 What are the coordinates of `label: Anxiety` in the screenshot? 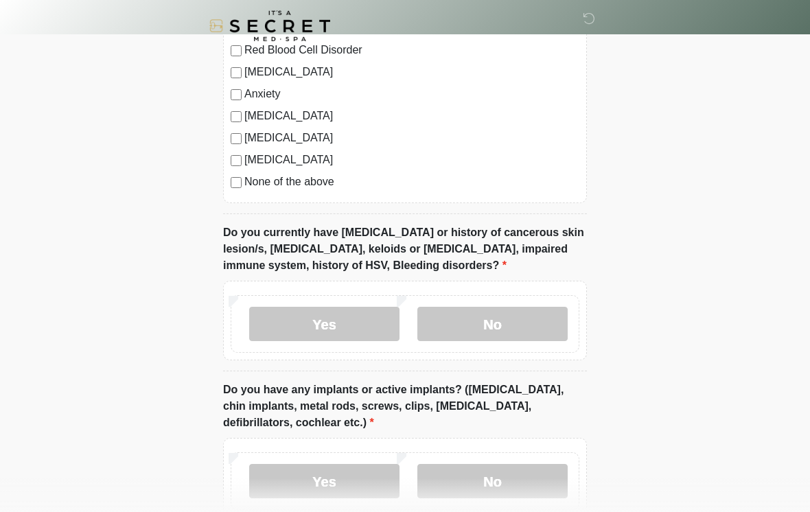 It's located at (412, 94).